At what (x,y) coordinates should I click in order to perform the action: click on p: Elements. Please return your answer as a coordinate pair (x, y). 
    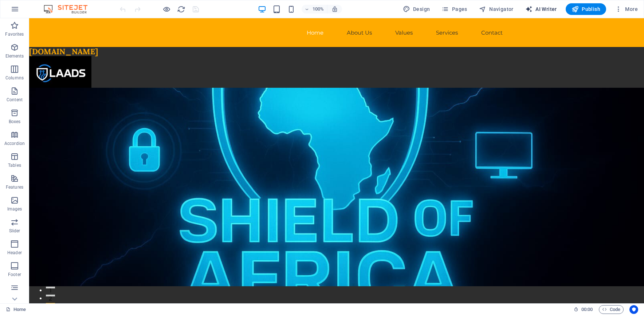
    Looking at the image, I should click on (15, 56).